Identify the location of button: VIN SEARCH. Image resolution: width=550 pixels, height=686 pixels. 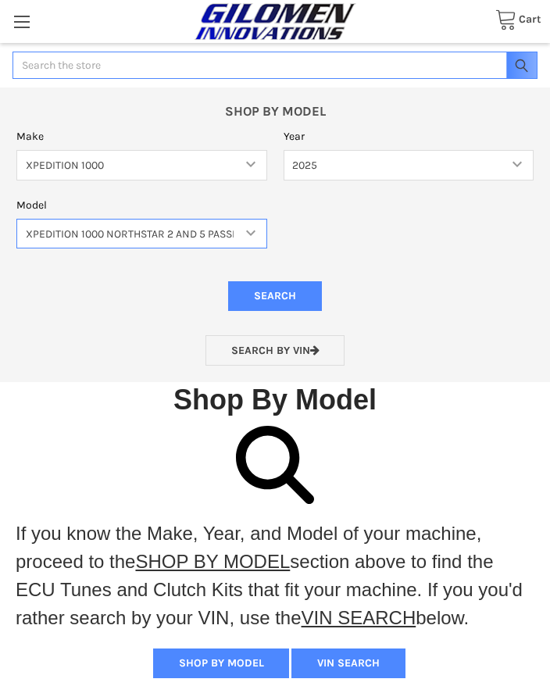
(348, 663).